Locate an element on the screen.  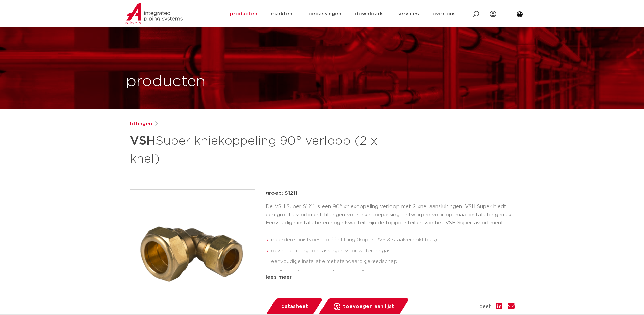
strong: VSH is located at coordinates (143, 141).